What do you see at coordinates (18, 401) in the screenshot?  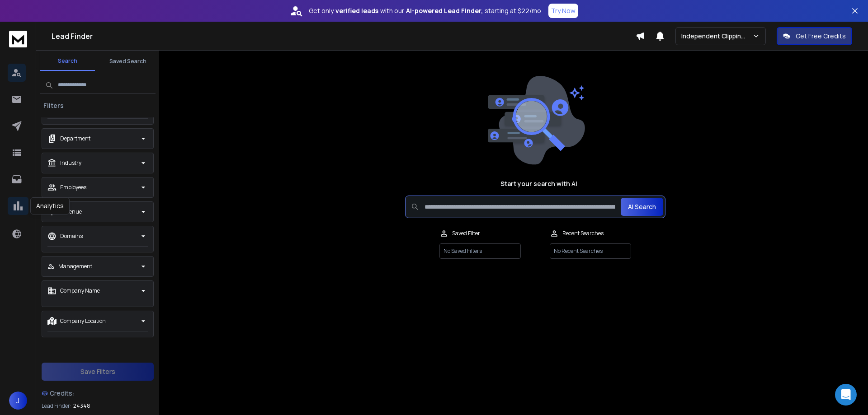 I see `span: J` at bounding box center [18, 401].